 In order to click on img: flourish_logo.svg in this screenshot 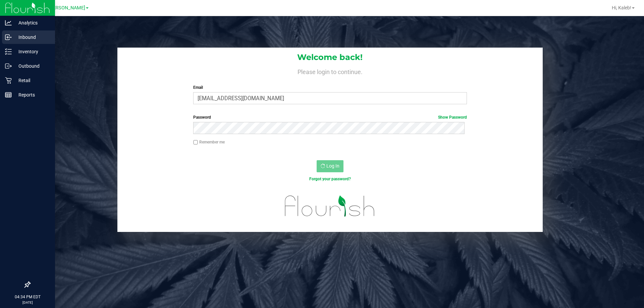, I will do `click(330, 206)`.